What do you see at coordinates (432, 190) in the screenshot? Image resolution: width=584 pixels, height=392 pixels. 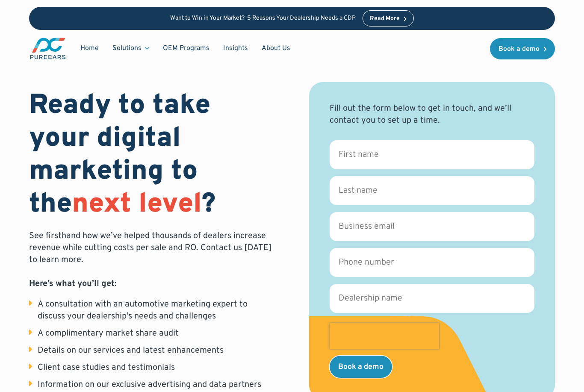 I see `input: Last name` at bounding box center [432, 190].